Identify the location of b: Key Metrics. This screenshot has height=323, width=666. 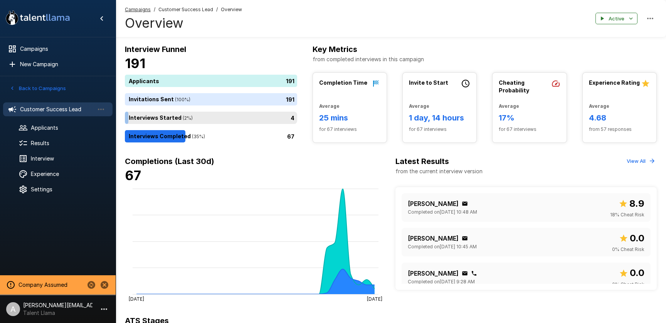
(335, 49).